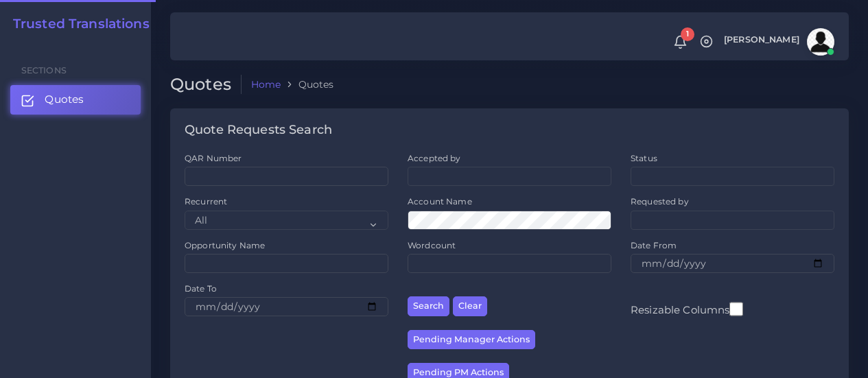  I want to click on span: 1, so click(688, 34).